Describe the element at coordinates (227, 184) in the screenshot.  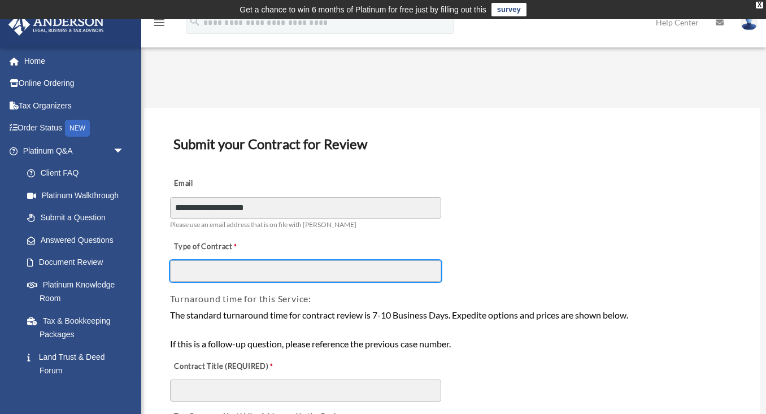
I see `label: Email` at that location.